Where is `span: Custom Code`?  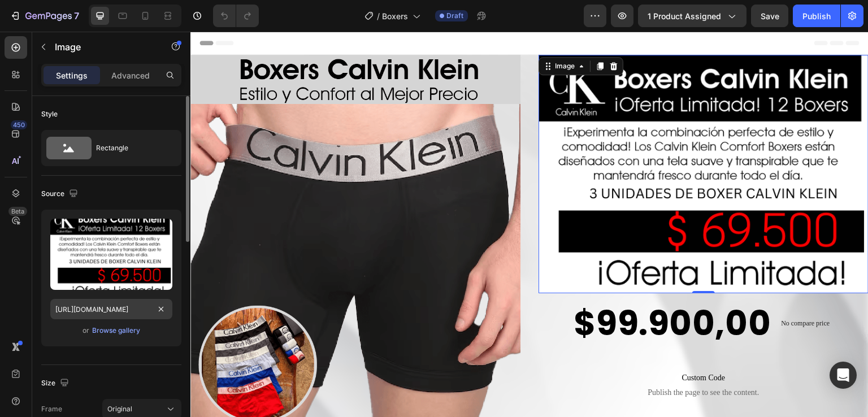
span: Custom Code is located at coordinates (513, 346).